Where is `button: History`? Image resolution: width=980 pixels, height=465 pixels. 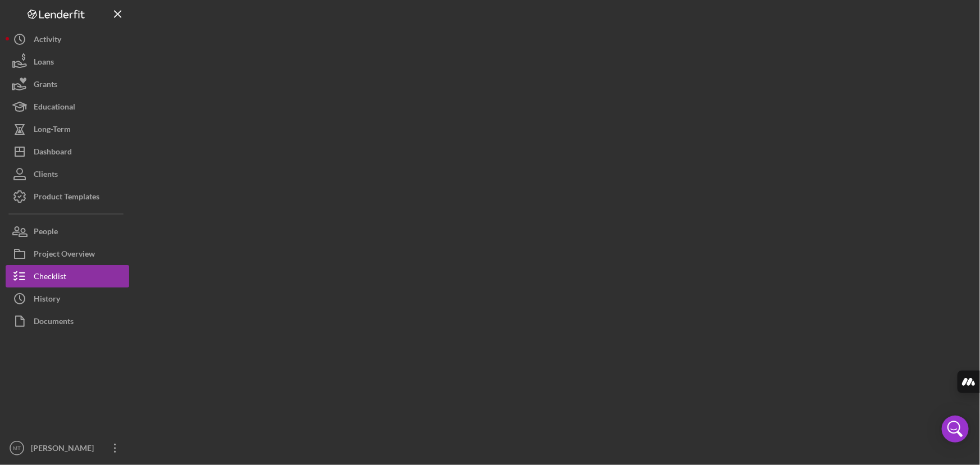 button: History is located at coordinates (67, 298).